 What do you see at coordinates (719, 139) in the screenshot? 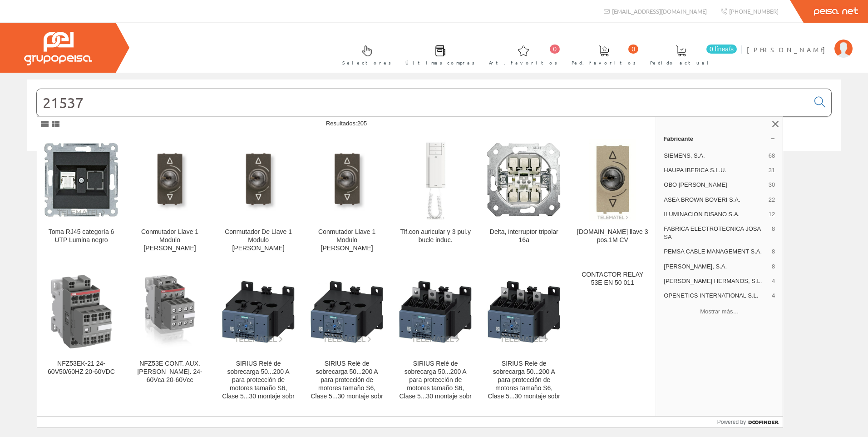
I see `a: Fabricante` at bounding box center [719, 139].